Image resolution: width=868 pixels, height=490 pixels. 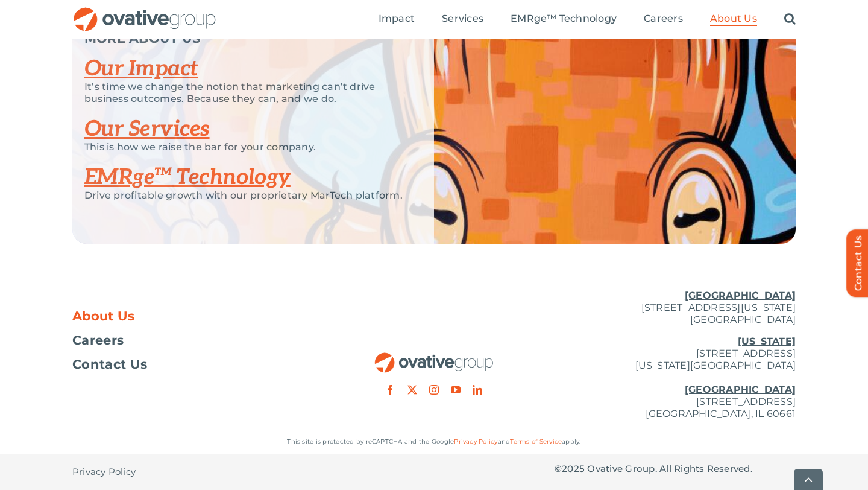 I want to click on span: Impact, so click(x=397, y=19).